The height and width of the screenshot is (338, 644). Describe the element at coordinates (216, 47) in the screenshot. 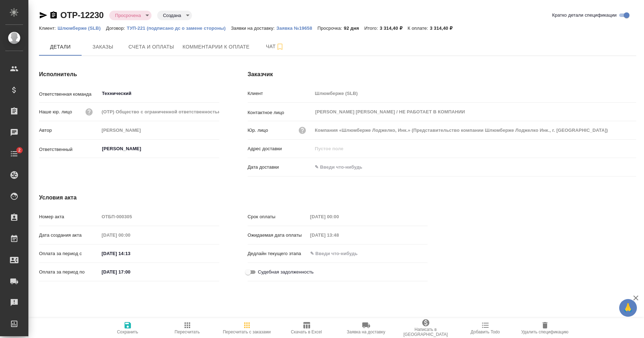

I see `span: Комментарии к оплате` at that location.